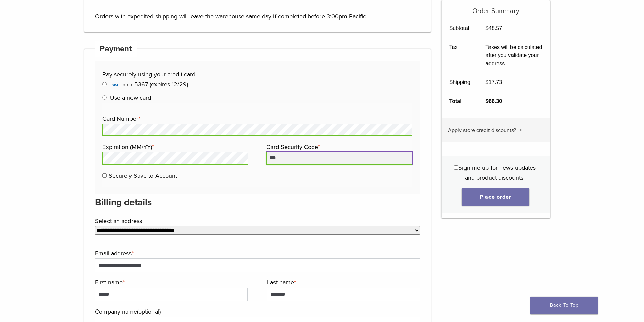 The height and width of the screenshot is (322, 644). What do you see at coordinates (565, 305) in the screenshot?
I see `a: Back To Top` at bounding box center [565, 305].